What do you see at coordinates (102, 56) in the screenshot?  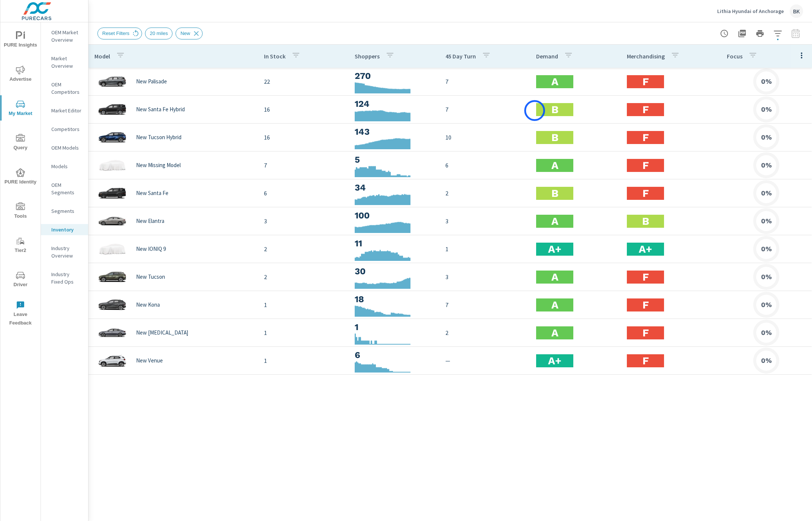 I see `p: Model` at bounding box center [102, 56].